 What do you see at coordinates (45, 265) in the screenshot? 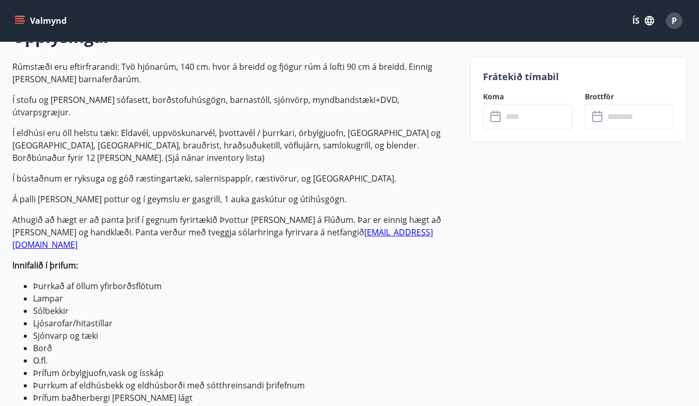
I see `strong: Innifalið í þrifum:` at bounding box center [45, 265].